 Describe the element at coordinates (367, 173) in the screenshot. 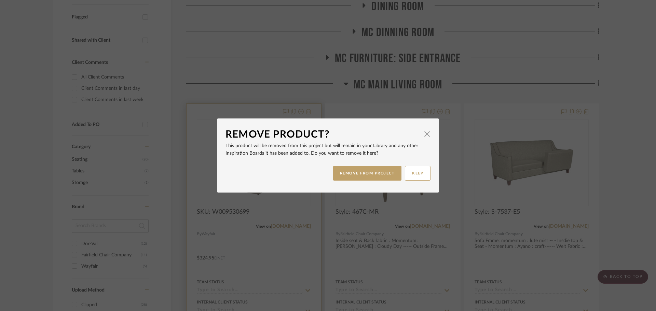

I see `button: REMOVE FROM PROJECT` at that location.